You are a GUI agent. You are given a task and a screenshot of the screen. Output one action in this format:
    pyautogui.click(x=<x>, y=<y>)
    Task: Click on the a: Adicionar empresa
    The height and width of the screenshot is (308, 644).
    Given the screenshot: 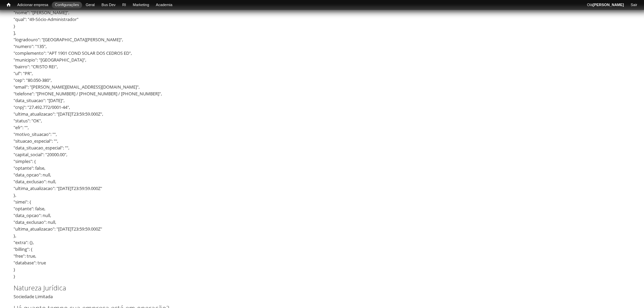 What is the action you would take?
    pyautogui.click(x=33, y=5)
    